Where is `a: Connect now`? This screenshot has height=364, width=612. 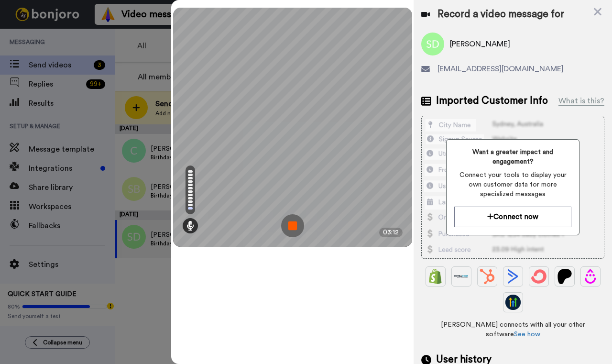
a: Connect now is located at coordinates (513, 217).